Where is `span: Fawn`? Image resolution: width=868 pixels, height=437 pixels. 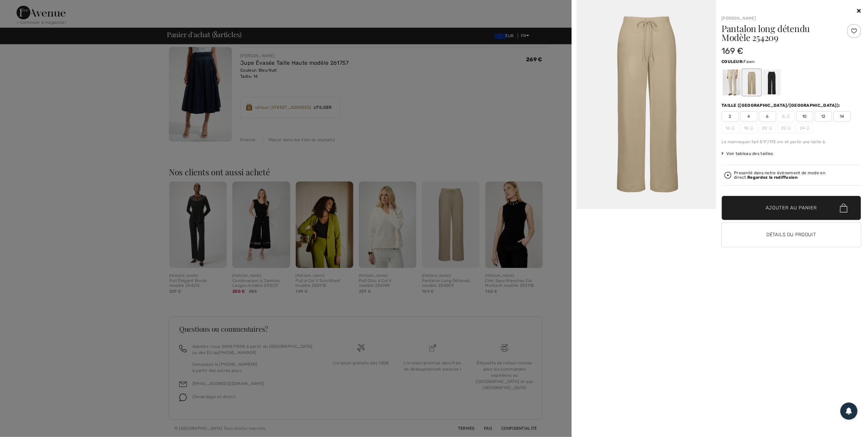 span: Fawn is located at coordinates (749, 62).